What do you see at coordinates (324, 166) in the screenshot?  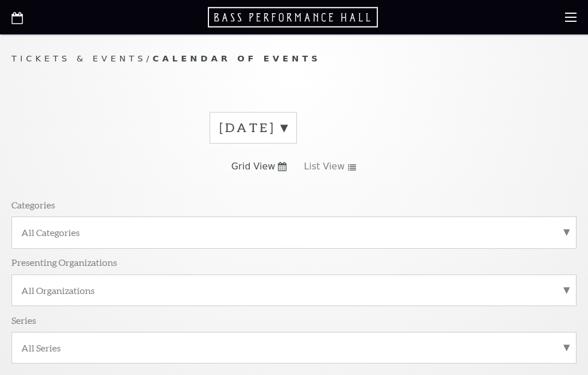 I see `span: List View` at bounding box center [324, 166].